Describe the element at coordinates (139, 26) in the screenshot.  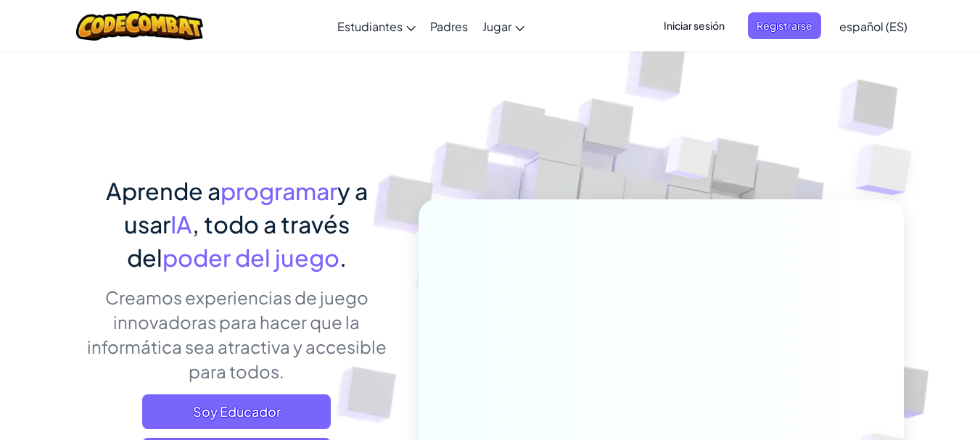
I see `a: CodeCombat logo` at that location.